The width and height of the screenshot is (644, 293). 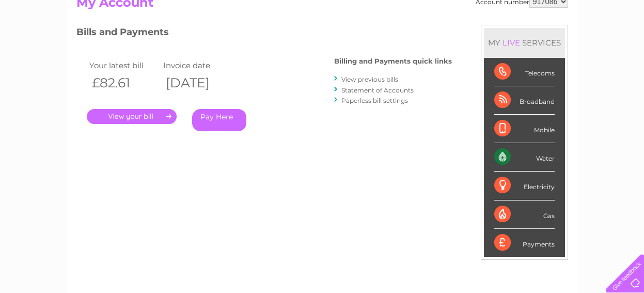 I want to click on a: Pay Here, so click(x=219, y=119).